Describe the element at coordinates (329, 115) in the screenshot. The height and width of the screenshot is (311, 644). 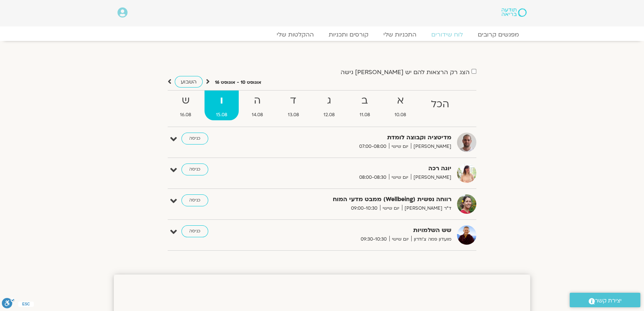
I see `span: 12.08` at that location.